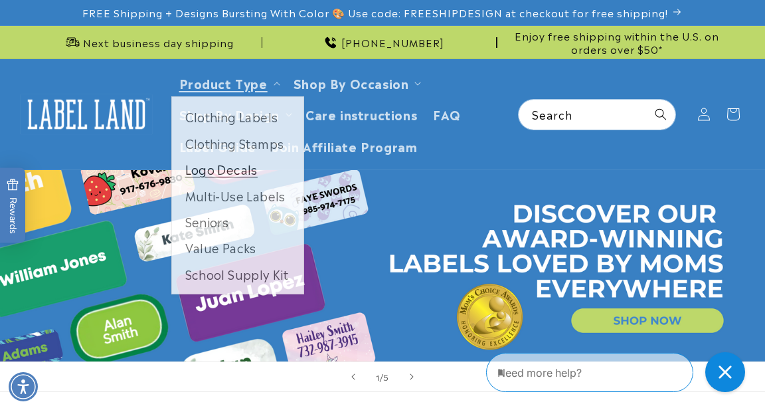 The height and width of the screenshot is (410, 765). What do you see at coordinates (86, 114) in the screenshot?
I see `img: Label Land` at bounding box center [86, 114].